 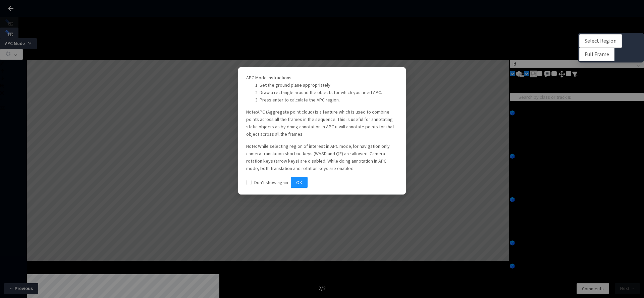 What do you see at coordinates (600, 41) in the screenshot?
I see `button: Select Region` at bounding box center [600, 41].